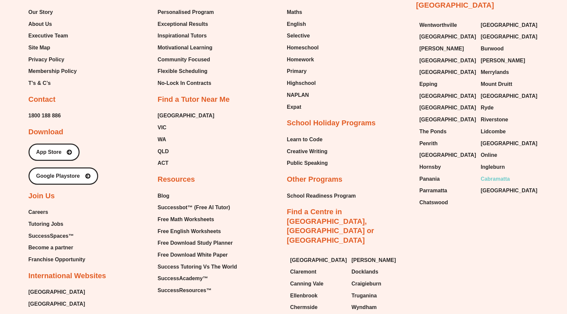 The width and height of the screenshot is (567, 314). I want to click on span: SuccessSpaces™, so click(51, 236).